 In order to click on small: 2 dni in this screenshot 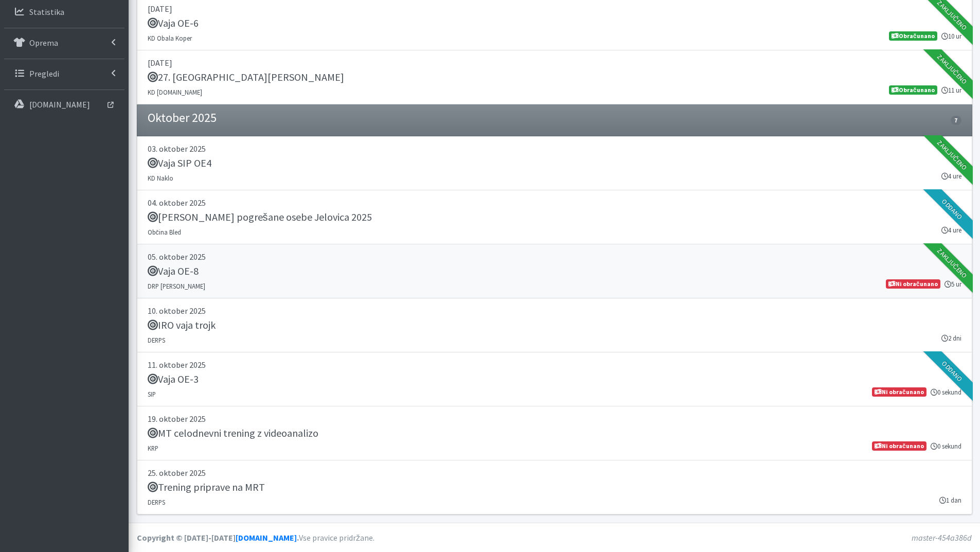, I will do `click(951, 338)`.